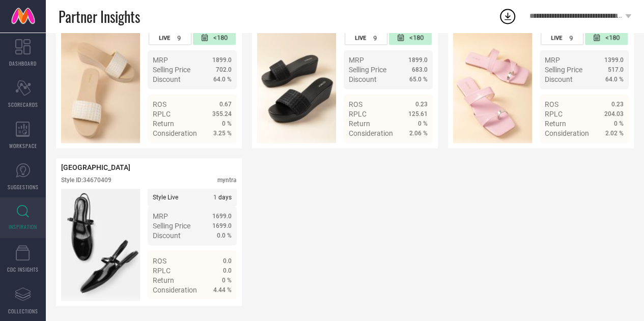 The width and height of the screenshot is (644, 321). Describe the element at coordinates (225, 104) in the screenshot. I see `span: 0.67` at that location.